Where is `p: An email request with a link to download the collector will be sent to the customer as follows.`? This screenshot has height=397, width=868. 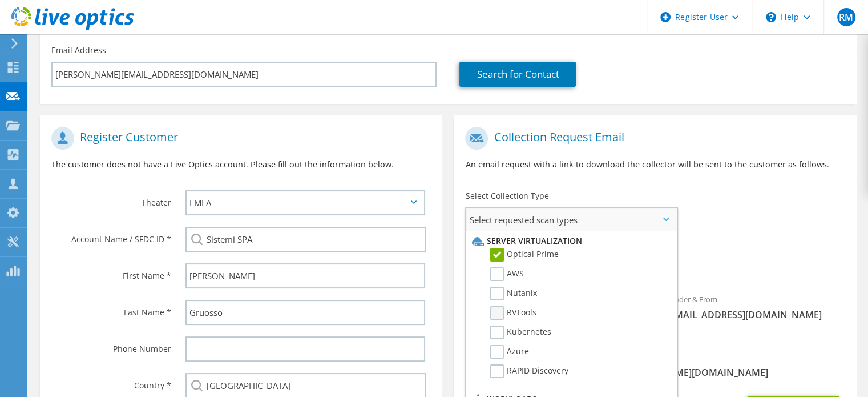
p: An email request with a link to download the collector will be sent to the customer as follows. is located at coordinates (655, 165).